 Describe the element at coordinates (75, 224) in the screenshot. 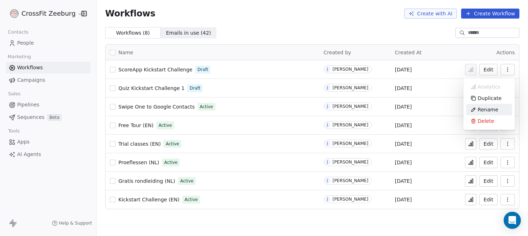

I see `span: Help & Support` at that location.